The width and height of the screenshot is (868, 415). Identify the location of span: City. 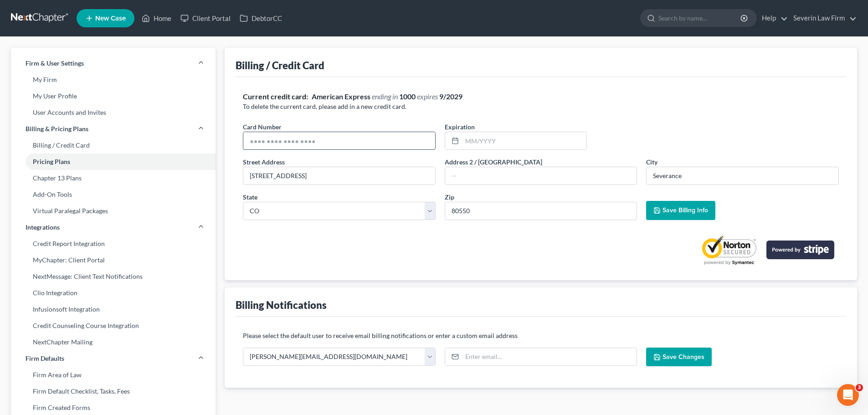
(651, 162).